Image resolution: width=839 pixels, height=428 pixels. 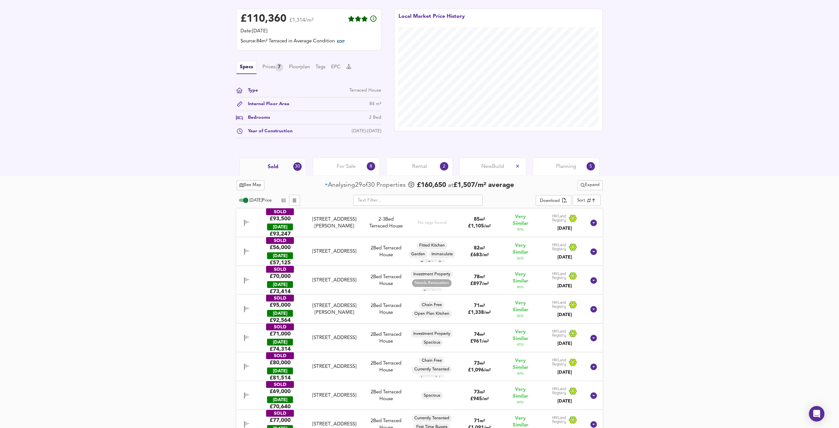 What do you see at coordinates (366, 185) in the screenshot?
I see `div: of Propert ies` at bounding box center [366, 185].